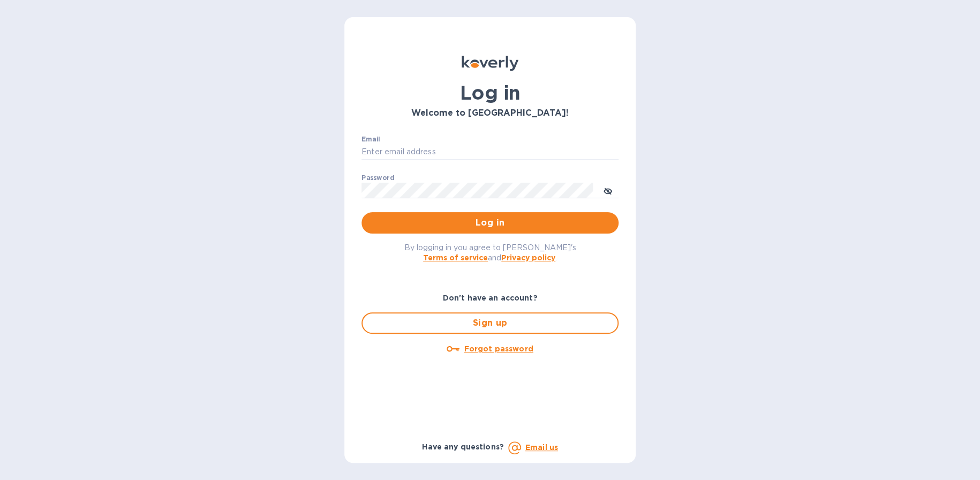 Image resolution: width=980 pixels, height=480 pixels. Describe the element at coordinates (490, 323) in the screenshot. I see `span: Sign up` at that location.